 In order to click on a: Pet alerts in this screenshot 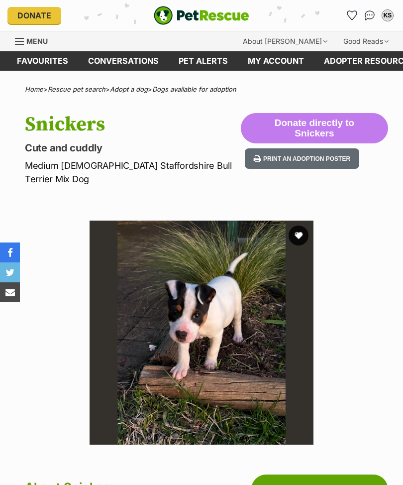, I will do `click(203, 61)`.